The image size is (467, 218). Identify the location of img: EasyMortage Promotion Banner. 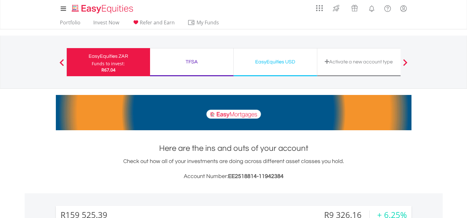
(233, 112).